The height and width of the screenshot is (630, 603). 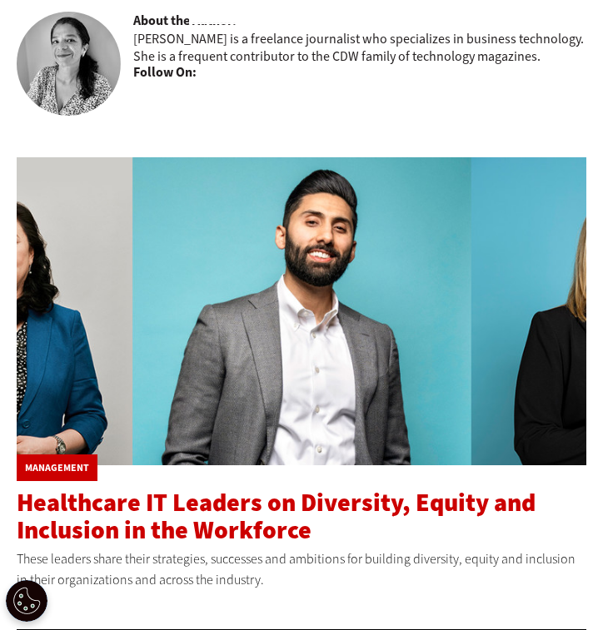 I want to click on span: Healthcare IT Leaders on Diversity, Equity and Inclusion in the Workforce, so click(x=276, y=516).